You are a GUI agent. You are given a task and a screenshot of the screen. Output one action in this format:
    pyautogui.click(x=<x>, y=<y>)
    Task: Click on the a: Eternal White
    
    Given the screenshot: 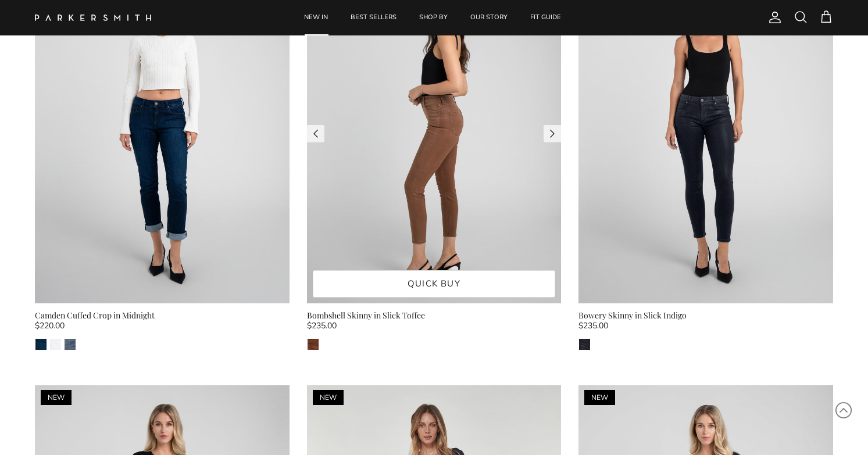 What is the action you would take?
    pyautogui.click(x=56, y=345)
    